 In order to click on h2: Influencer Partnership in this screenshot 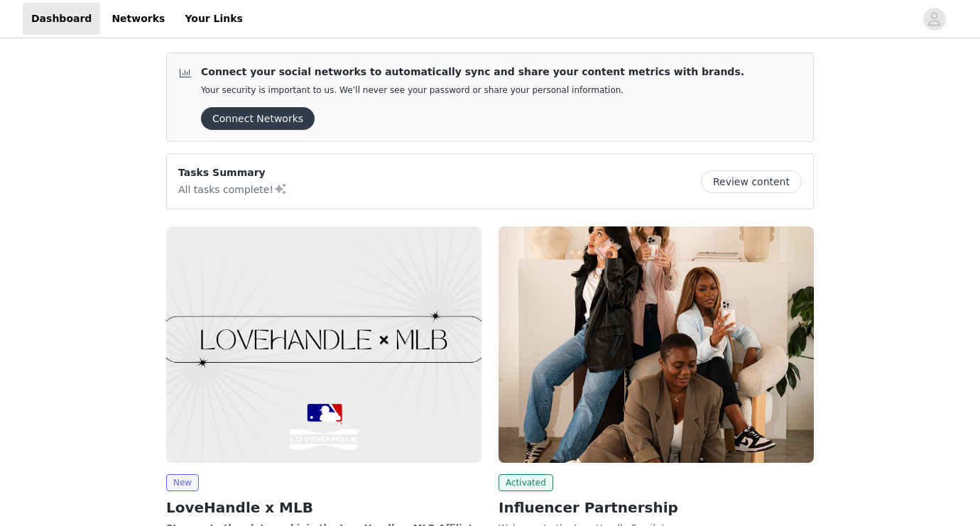, I will do `click(656, 507)`.